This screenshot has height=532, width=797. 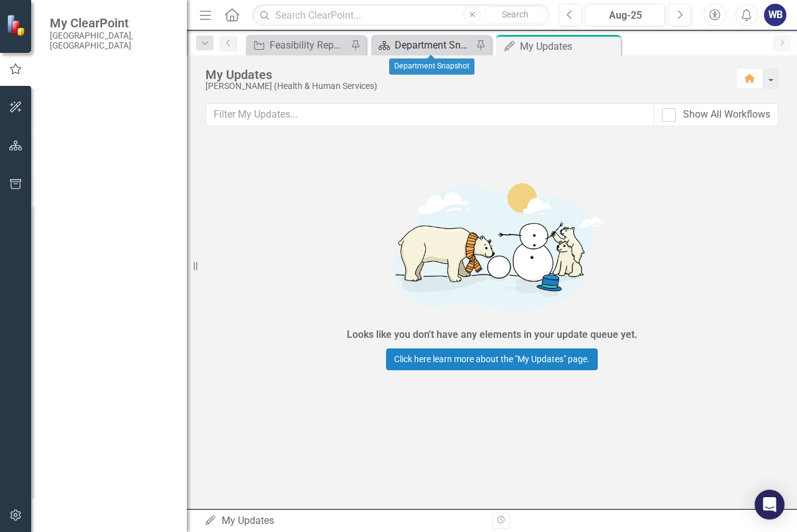 What do you see at coordinates (112, 171) in the screenshot?
I see `a: My Favorites` at bounding box center [112, 171].